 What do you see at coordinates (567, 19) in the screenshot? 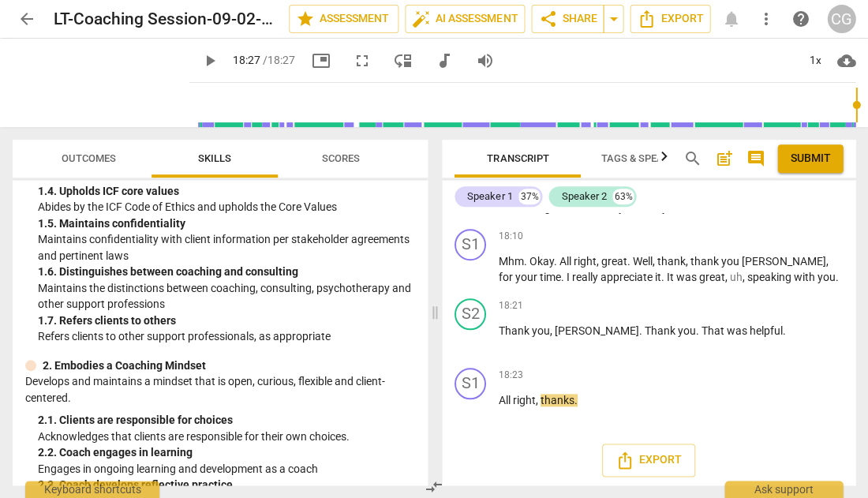
I see `span: Share` at bounding box center [567, 19].